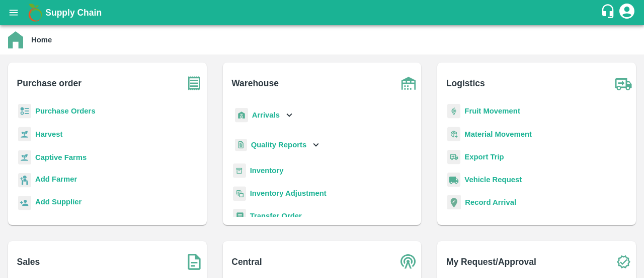 The image size is (644, 278). What do you see at coordinates (484, 157) in the screenshot?
I see `b: Export Trip` at bounding box center [484, 157].